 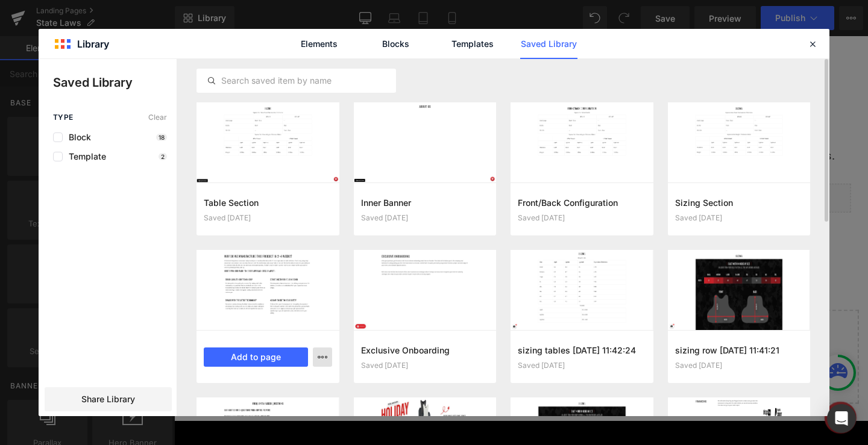 I want to click on div: Open Intercom Messenger, so click(x=842, y=418).